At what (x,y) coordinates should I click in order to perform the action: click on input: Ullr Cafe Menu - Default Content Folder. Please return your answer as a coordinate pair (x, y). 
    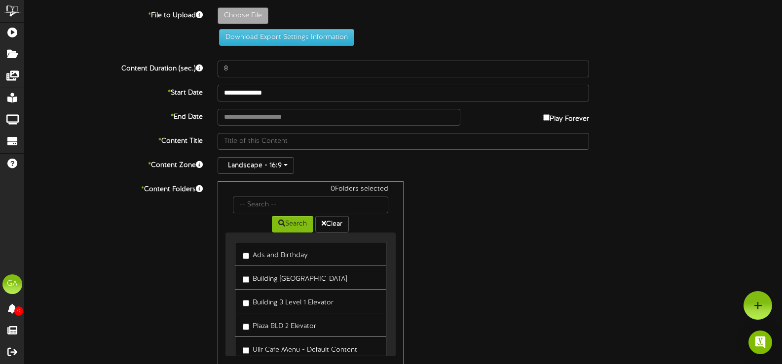
    Looking at the image, I should click on (246, 351).